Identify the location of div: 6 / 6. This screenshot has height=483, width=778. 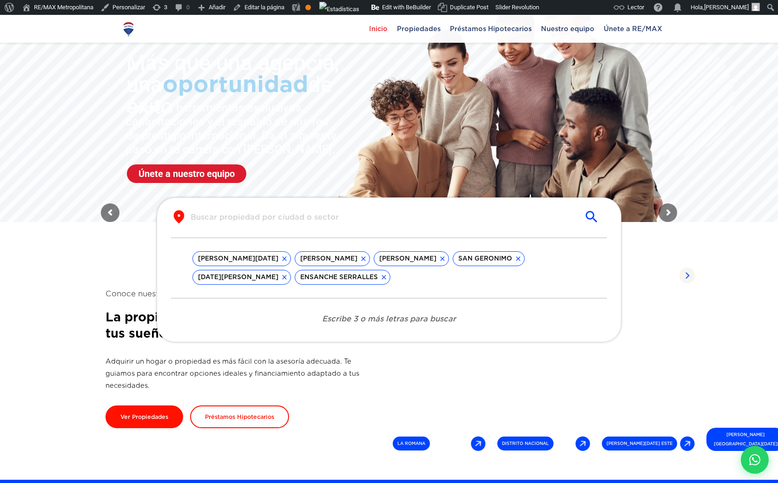
(436, 358).